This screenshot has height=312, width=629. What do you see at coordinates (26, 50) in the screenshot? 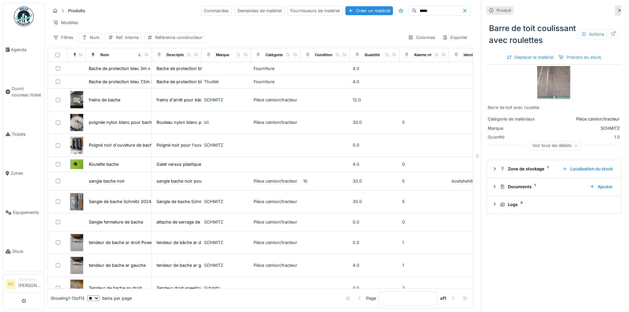
I see `span: Agenda` at bounding box center [26, 50].